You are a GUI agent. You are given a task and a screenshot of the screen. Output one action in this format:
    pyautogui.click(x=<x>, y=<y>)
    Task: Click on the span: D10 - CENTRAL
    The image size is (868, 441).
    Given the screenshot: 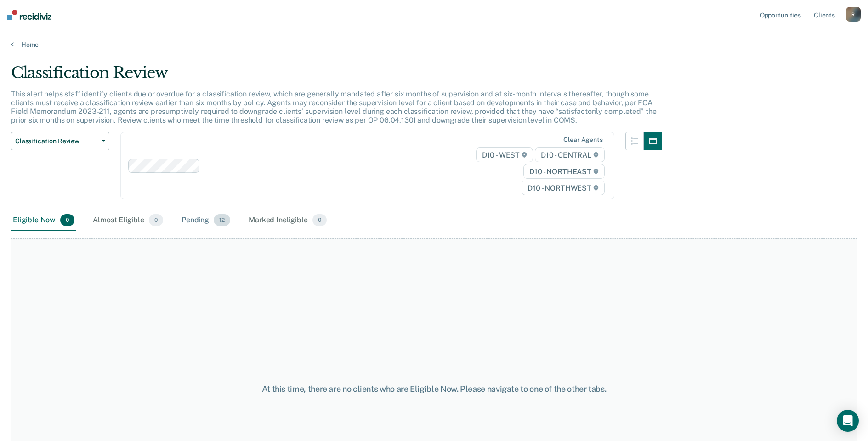 What is the action you would take?
    pyautogui.click(x=570, y=155)
    